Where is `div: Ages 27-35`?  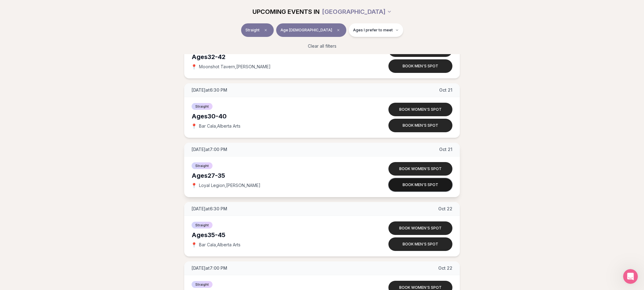
div: Ages 27-35 is located at coordinates (279, 176).